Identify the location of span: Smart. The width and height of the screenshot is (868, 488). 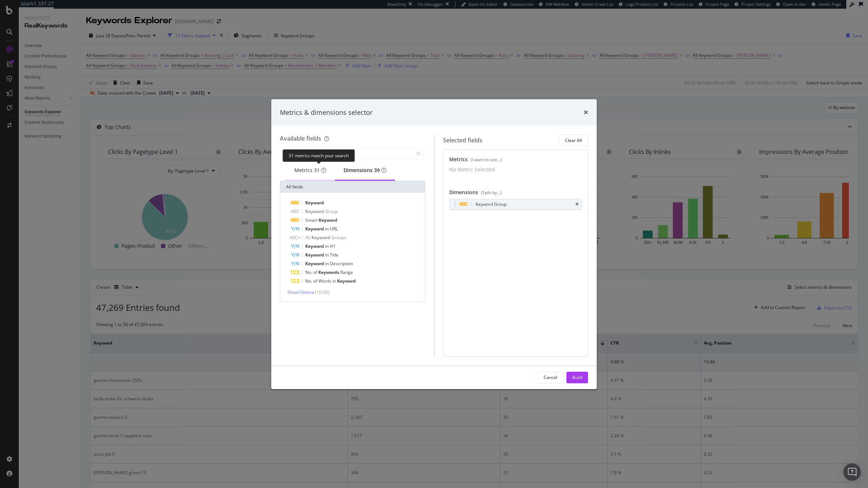
(312, 219).